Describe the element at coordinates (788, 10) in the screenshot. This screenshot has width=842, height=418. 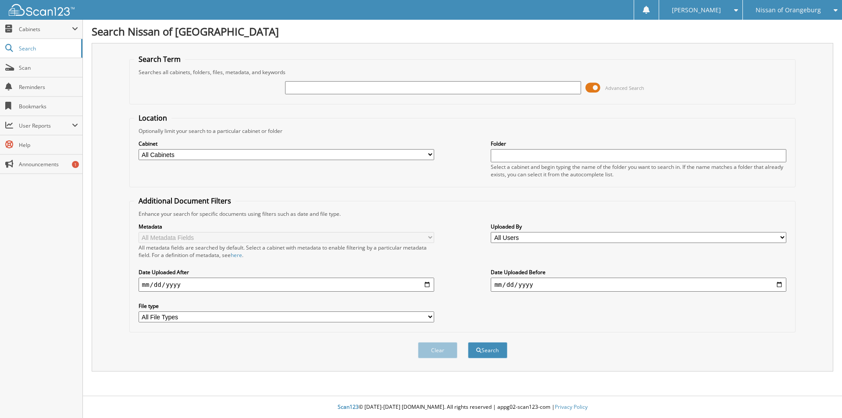
I see `span: Nissan of Orangeburg` at that location.